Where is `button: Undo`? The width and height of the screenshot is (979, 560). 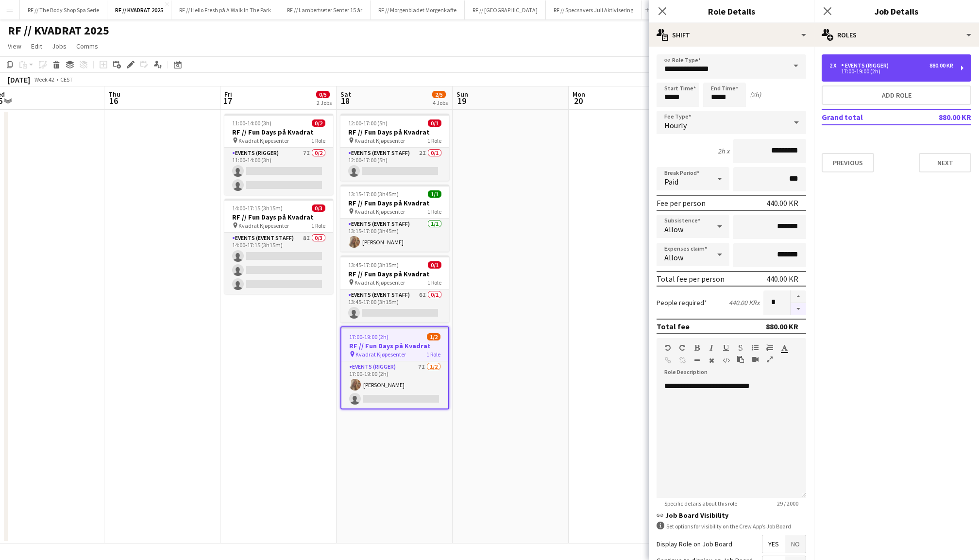 button: Undo is located at coordinates (668, 348).